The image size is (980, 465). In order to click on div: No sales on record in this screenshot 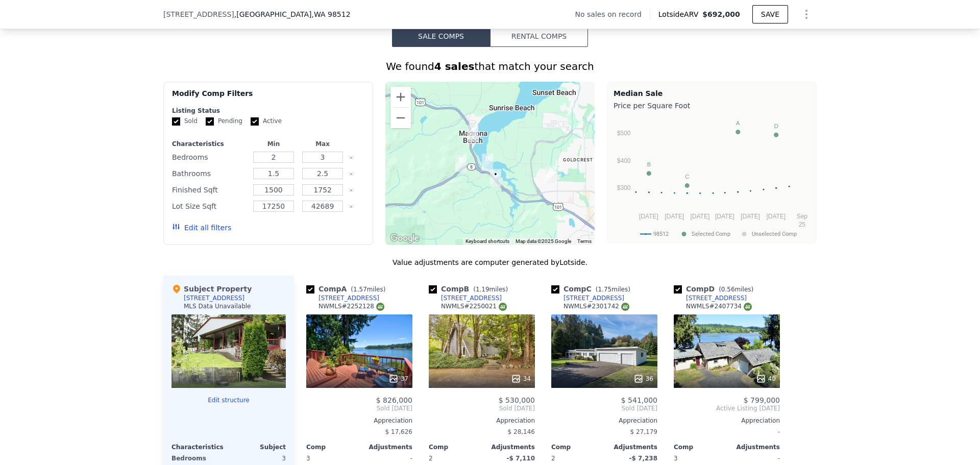, I will do `click(613, 14)`.